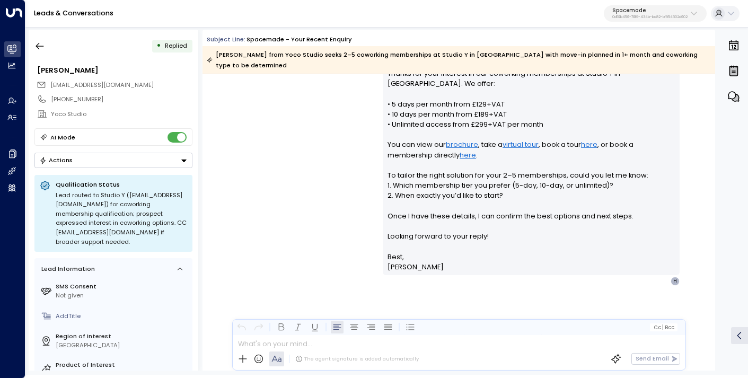 The width and height of the screenshot is (748, 378). Describe the element at coordinates (56, 160) in the screenshot. I see `div: Actions` at that location.